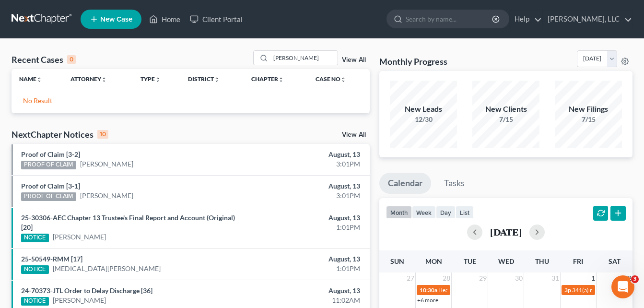 Image resolution: width=644 pixels, height=308 pixels. Describe the element at coordinates (423, 109) in the screenshot. I see `div: New Leads` at that location.